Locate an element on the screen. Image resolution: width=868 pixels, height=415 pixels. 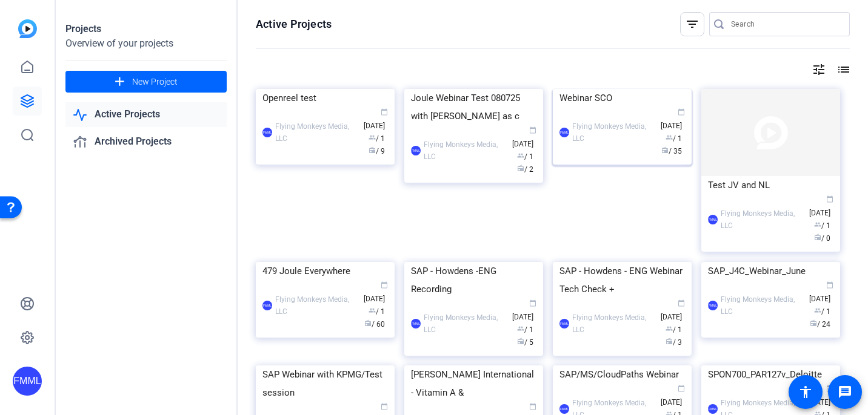
span: / 5 is located at coordinates (525, 343).